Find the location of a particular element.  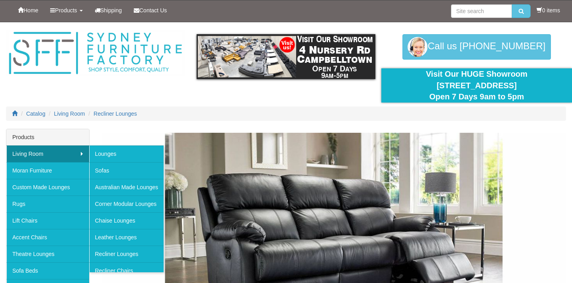

a: Rugs is located at coordinates (48, 204).